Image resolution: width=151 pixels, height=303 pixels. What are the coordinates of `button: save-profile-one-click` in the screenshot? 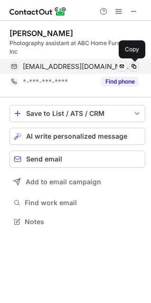 It's located at (77, 113).